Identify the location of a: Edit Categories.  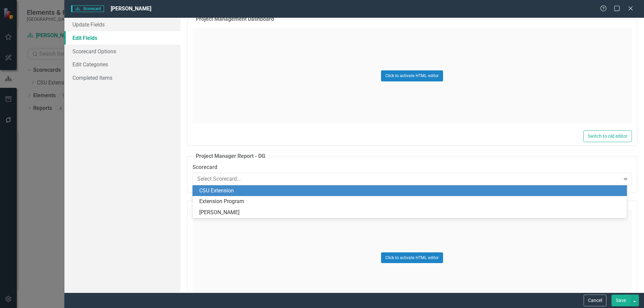
(122, 64).